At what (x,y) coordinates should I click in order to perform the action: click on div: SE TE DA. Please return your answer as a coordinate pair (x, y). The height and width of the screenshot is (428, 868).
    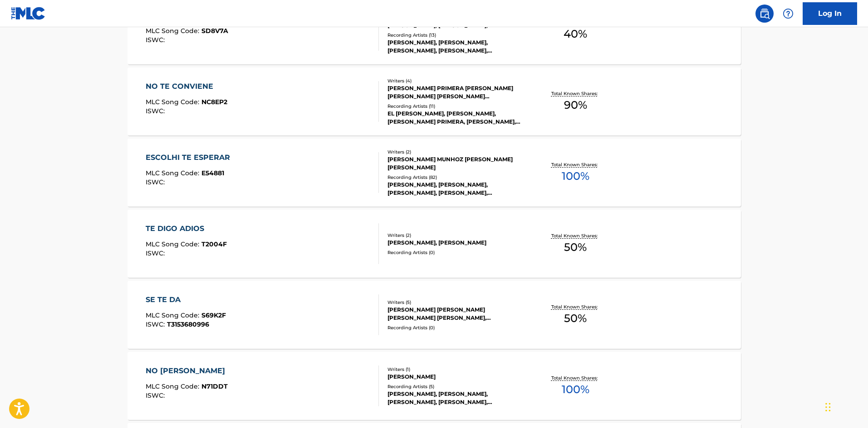
    Looking at the image, I should click on (186, 300).